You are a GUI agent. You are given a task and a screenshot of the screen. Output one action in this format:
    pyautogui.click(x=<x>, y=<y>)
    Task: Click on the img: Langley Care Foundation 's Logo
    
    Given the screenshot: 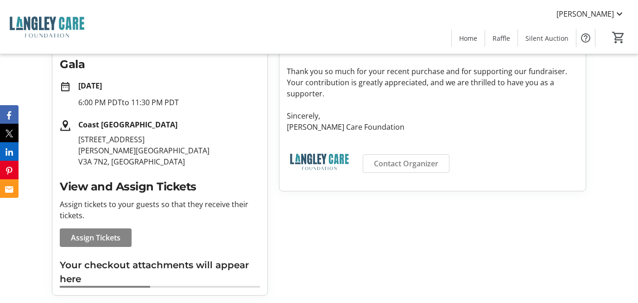 What is the action you would take?
    pyautogui.click(x=47, y=27)
    